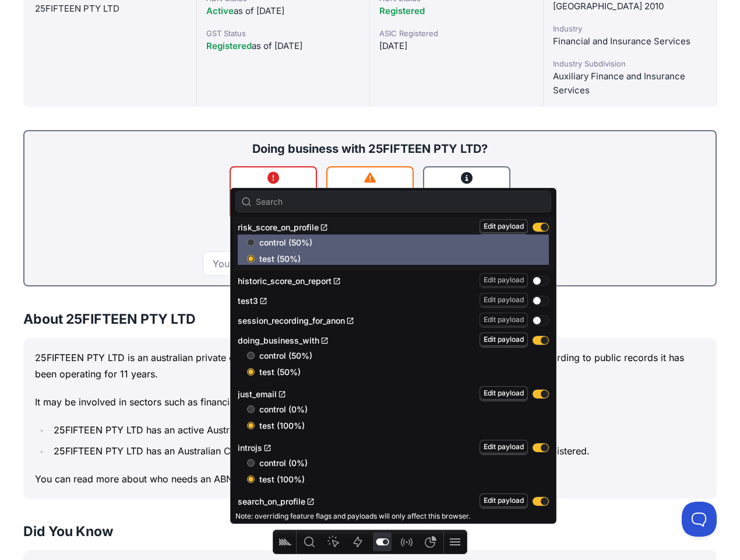 The width and height of the screenshot is (740, 560). What do you see at coordinates (467, 194) in the screenshot?
I see `div: 1` at bounding box center [467, 194].